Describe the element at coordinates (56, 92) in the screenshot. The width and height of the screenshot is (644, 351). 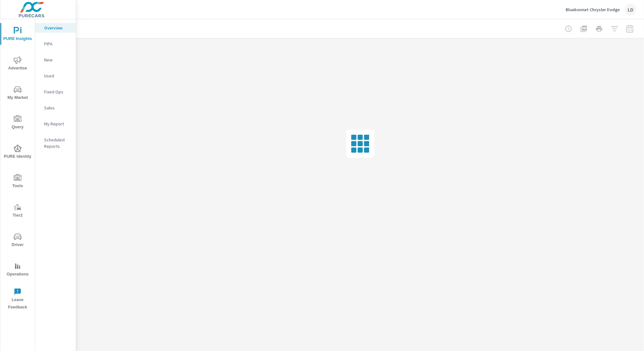
I see `div: Fixed Ops` at that location.